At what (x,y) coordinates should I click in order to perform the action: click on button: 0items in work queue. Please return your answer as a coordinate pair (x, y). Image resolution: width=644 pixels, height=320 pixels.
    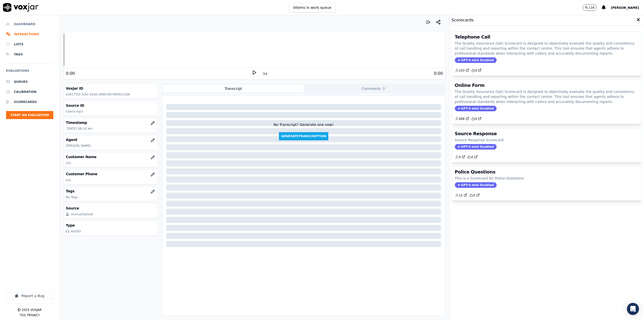
    Looking at the image, I should click on (312, 8).